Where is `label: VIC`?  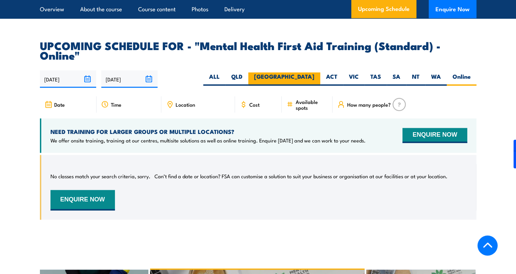 label: VIC is located at coordinates (354, 79).